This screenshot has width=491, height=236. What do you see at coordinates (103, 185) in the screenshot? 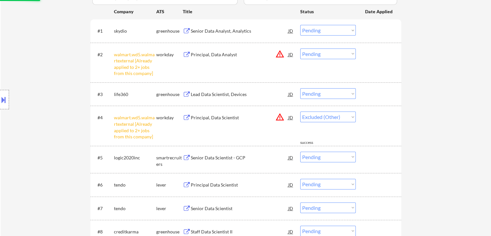
I see `div: #6` at bounding box center [103, 185].